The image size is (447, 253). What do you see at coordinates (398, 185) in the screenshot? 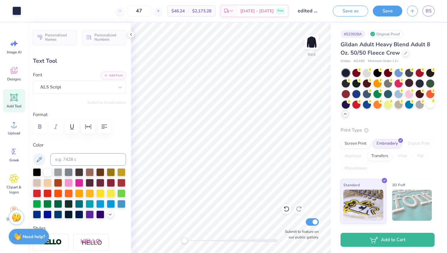
I see `span: 3D Puff` at bounding box center [398, 185].